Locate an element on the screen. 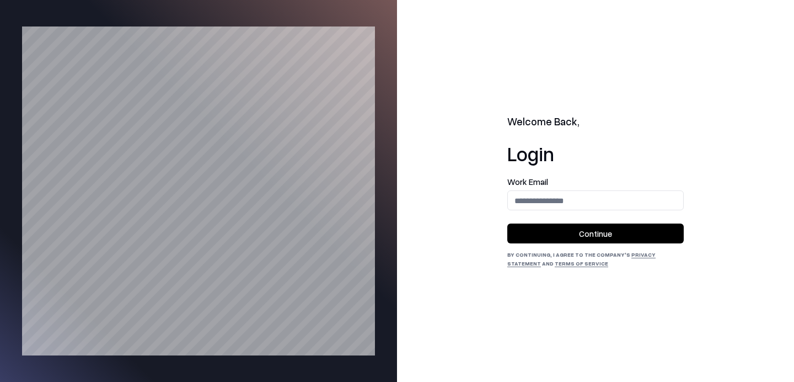 The image size is (794, 382). a: Terms of Service is located at coordinates (581, 263).